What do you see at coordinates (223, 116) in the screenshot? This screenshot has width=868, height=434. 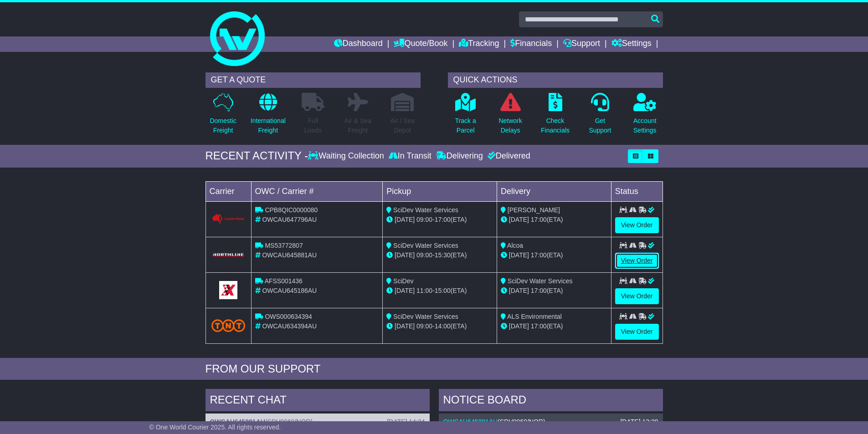 I see `a: DomesticFreight` at bounding box center [223, 116].